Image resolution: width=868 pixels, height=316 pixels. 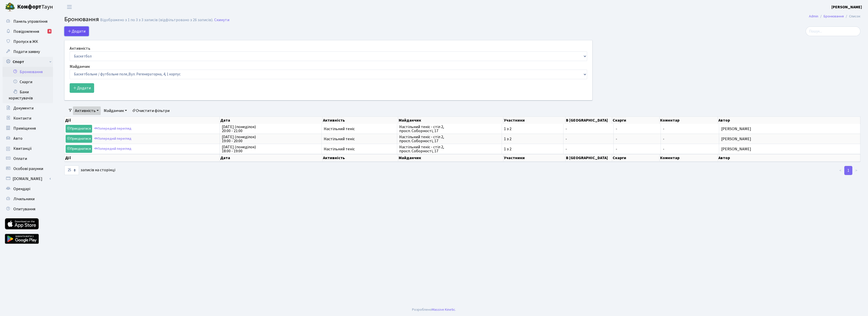 I want to click on a: Admin, so click(x=814, y=16).